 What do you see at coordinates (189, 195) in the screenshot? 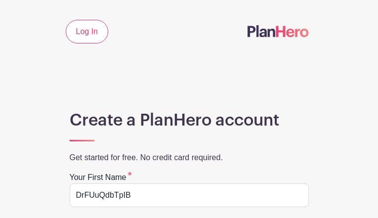
I see `input: e.g. Julie` at bounding box center [189, 195].